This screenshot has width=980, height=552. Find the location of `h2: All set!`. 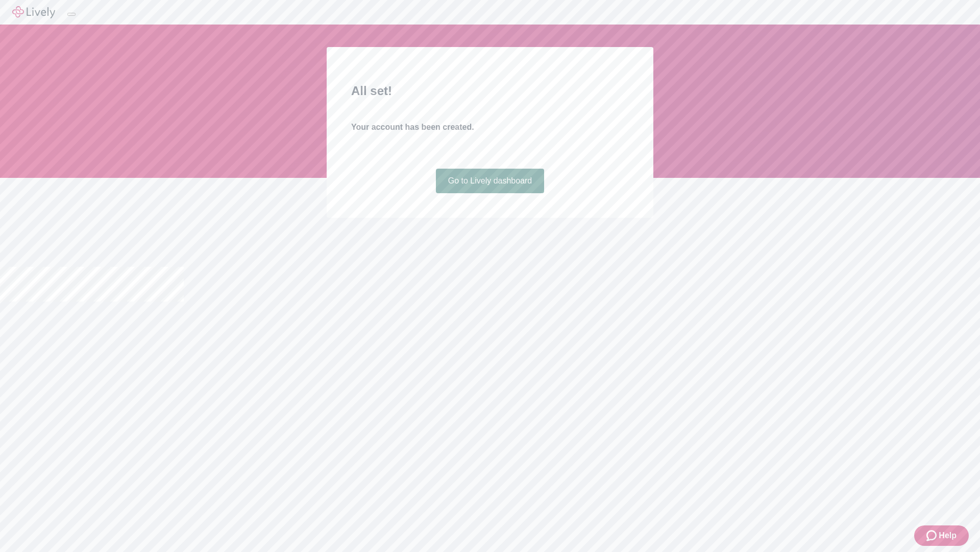

h2: All set! is located at coordinates (490, 91).